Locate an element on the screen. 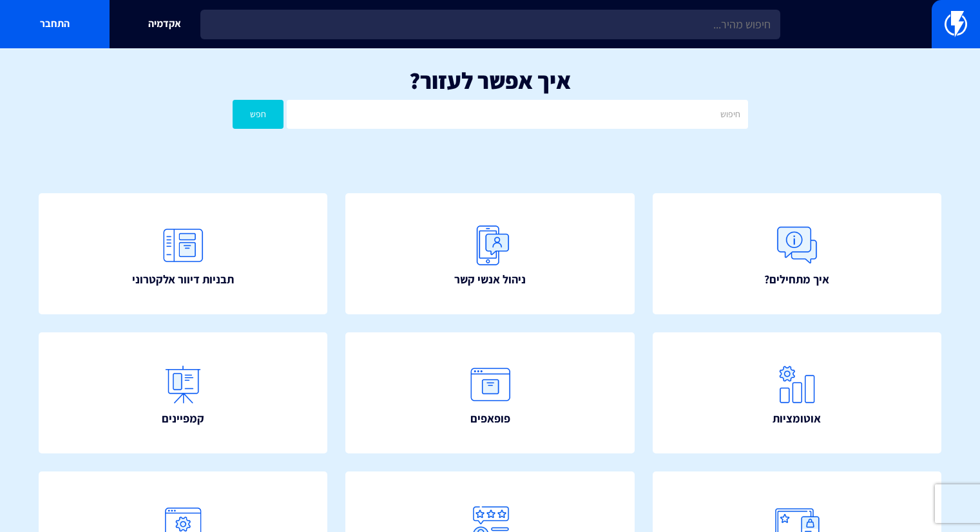  span: קמפיינים is located at coordinates (183, 419).